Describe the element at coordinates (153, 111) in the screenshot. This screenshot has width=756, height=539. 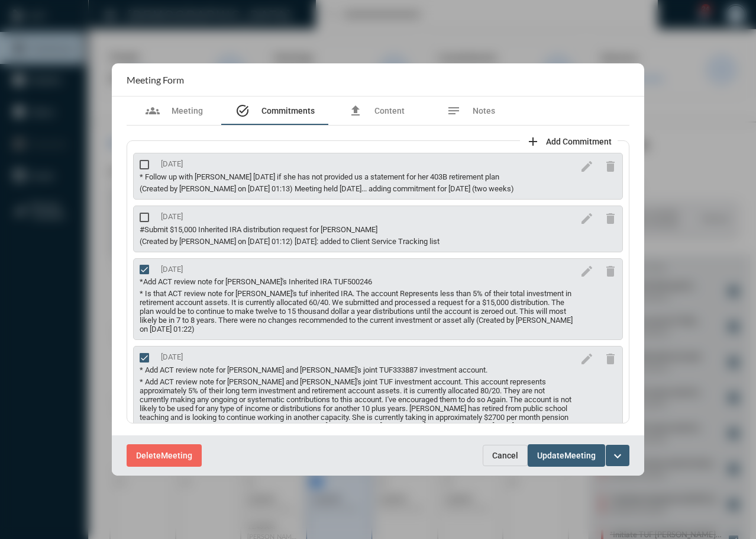
I see `mat-icon: groups` at that location.